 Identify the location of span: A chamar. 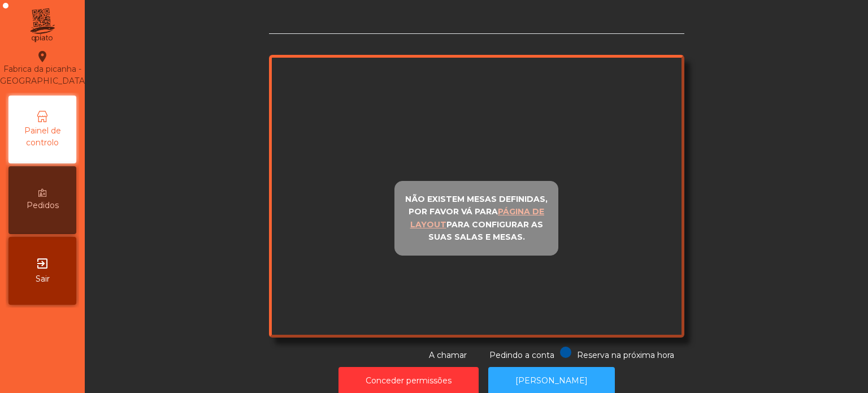
(448, 356).